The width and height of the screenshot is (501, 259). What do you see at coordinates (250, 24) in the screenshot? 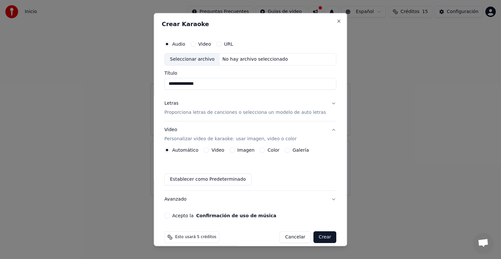
I see `h2: Crear Karaoke` at bounding box center [250, 24].